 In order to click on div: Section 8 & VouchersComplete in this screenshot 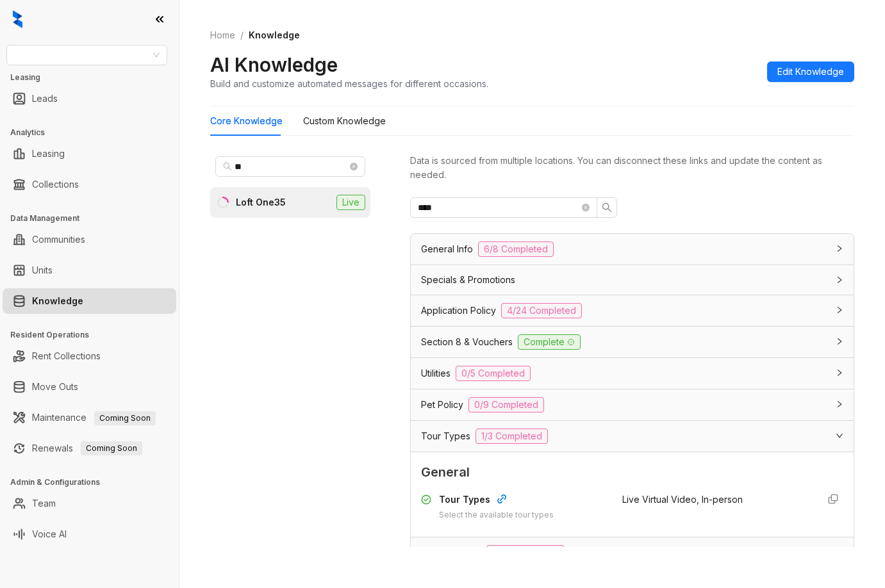, I will do `click(632, 342)`.